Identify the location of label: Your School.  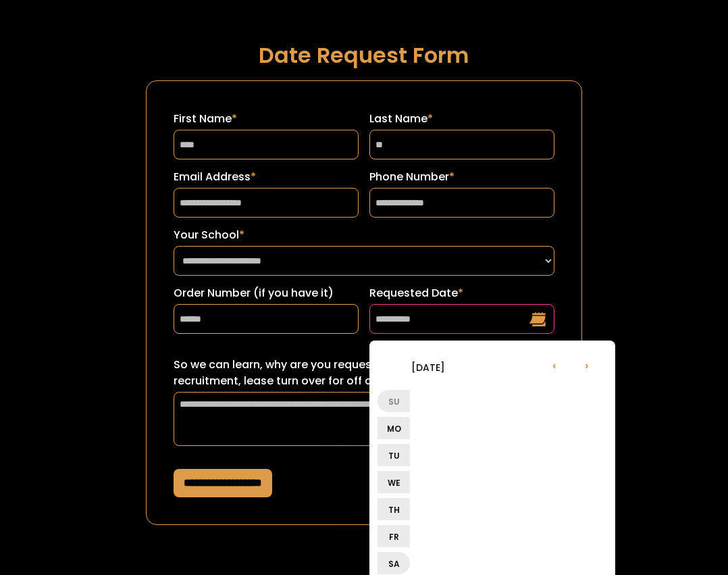
(364, 235).